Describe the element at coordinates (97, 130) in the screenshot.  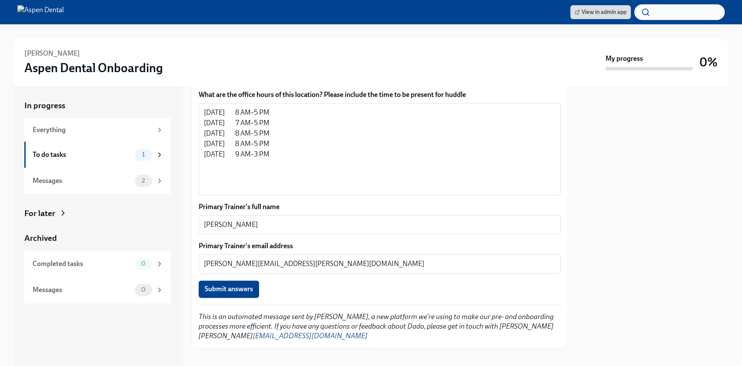
I see `a: Everything` at that location.